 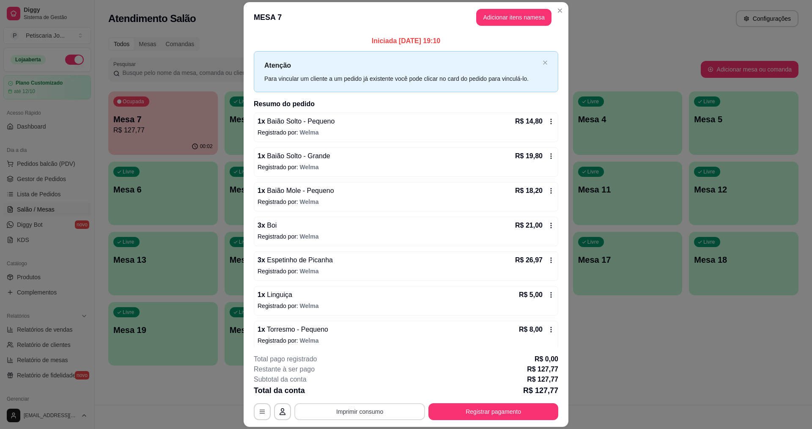 What do you see at coordinates (547, 359) in the screenshot?
I see `p: R$ 0,00` at bounding box center [547, 359].